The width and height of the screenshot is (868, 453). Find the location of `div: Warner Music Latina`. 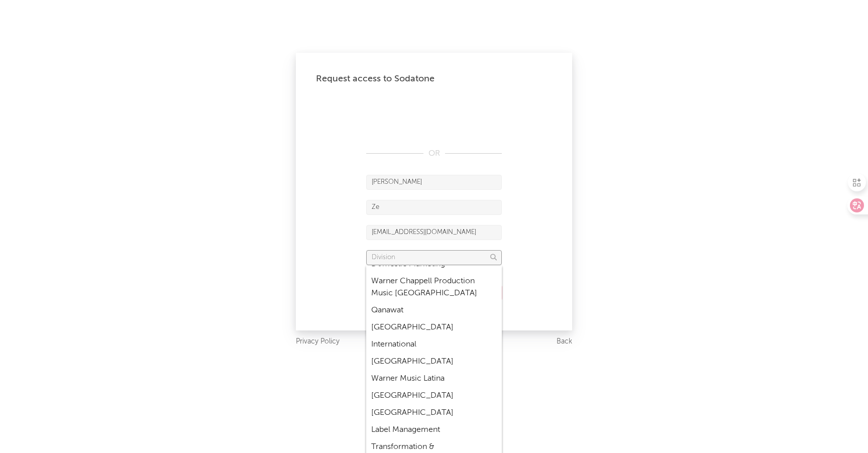

div: Warner Music Latina is located at coordinates (434, 379).